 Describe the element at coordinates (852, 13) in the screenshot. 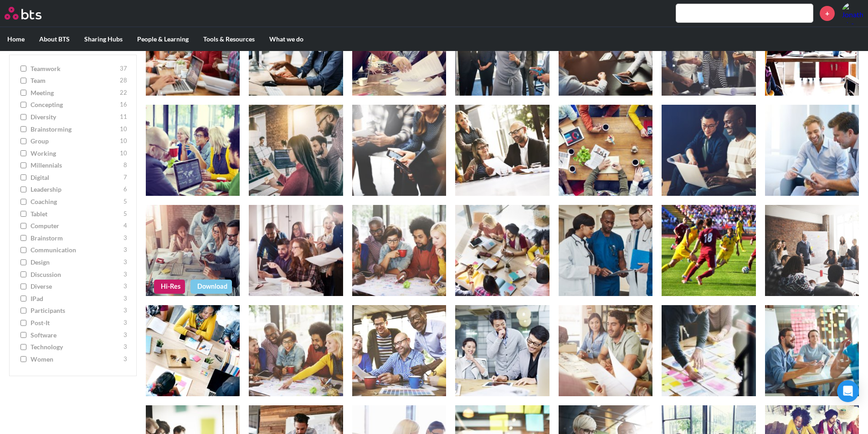

I see `a: Profile` at that location.